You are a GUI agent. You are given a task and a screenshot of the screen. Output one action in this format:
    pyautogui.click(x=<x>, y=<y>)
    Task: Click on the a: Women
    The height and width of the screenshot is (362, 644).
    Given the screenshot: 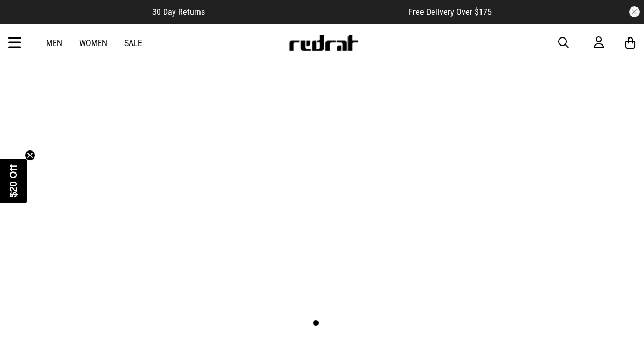 What is the action you would take?
    pyautogui.click(x=94, y=43)
    